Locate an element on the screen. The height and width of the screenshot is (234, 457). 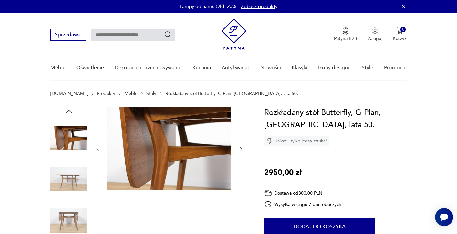
a: Ikony designu is located at coordinates (335, 68).